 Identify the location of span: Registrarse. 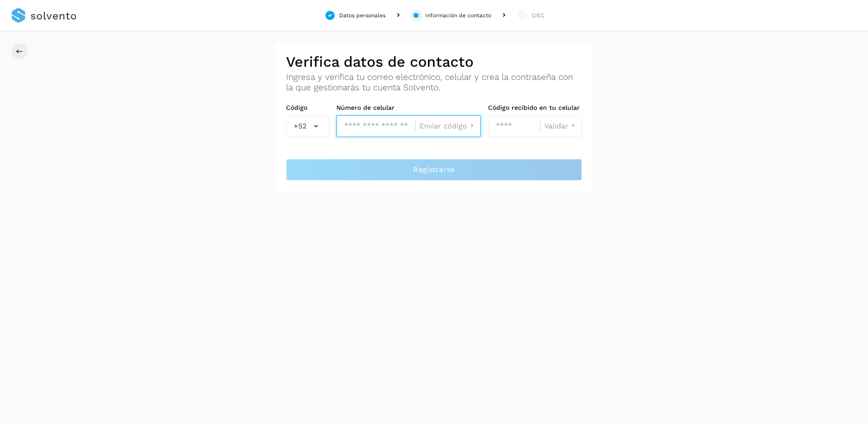
(434, 170).